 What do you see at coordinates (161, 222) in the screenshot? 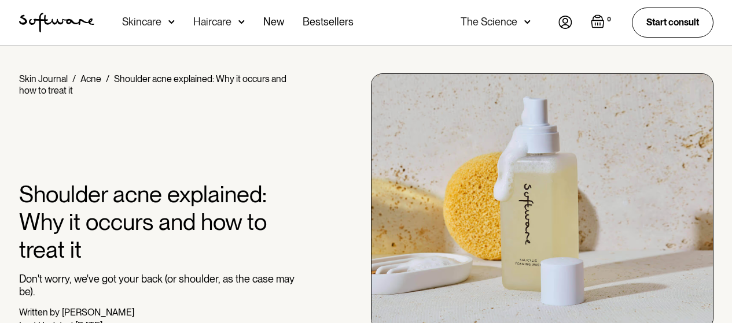
I see `h1: Shoulder acne explained: Why it occurs and how to treat it` at bounding box center [161, 222].